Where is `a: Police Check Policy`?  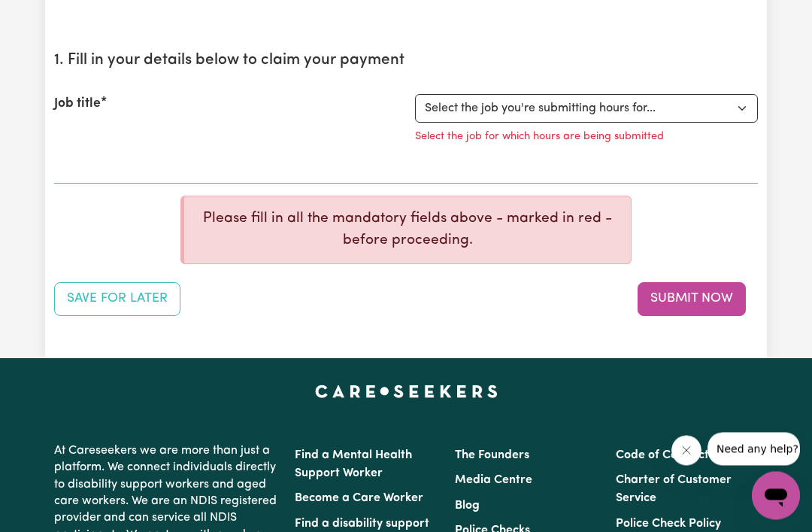 a: Police Check Policy is located at coordinates (668, 524).